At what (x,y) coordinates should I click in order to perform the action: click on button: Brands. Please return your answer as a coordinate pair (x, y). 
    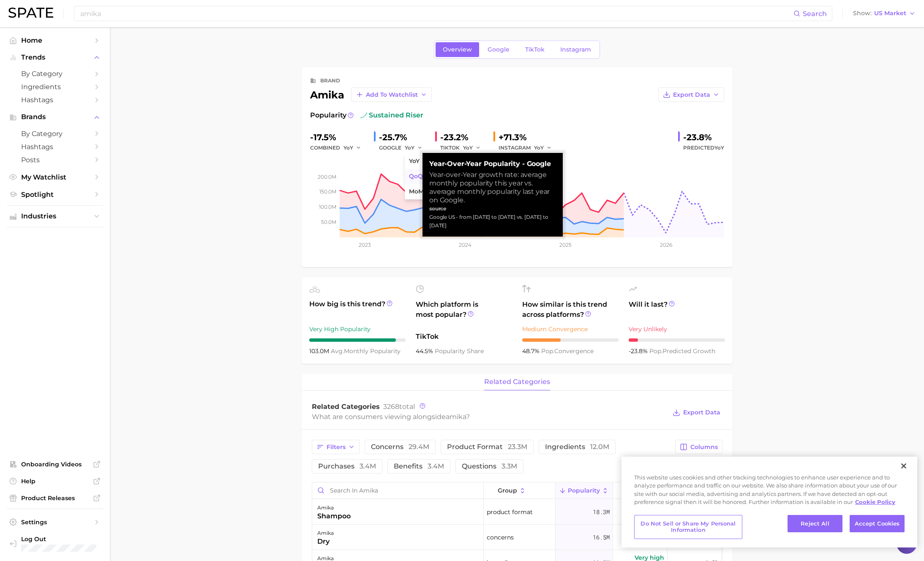
    Looking at the image, I should click on (55, 117).